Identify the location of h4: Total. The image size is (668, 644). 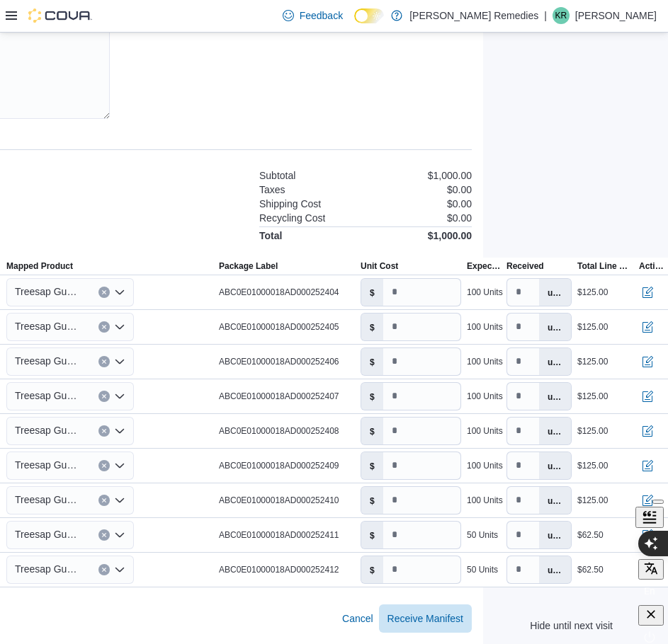
(271, 236).